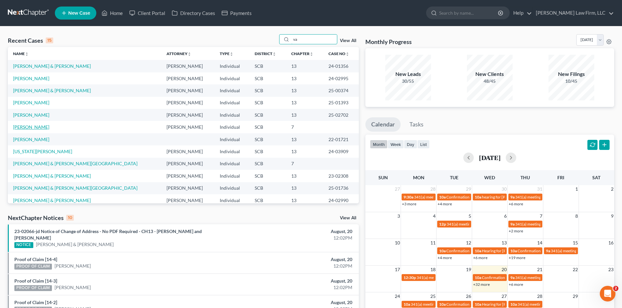  What do you see at coordinates (70, 218) in the screenshot?
I see `div: 10` at bounding box center [70, 218].